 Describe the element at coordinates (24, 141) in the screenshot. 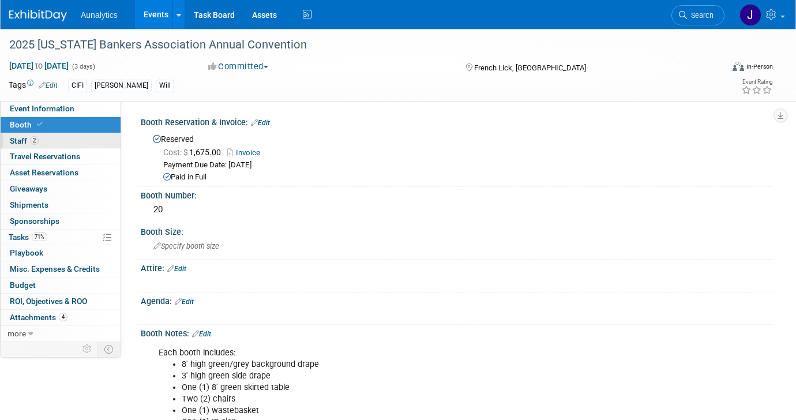

I see `span: Staff` at that location.